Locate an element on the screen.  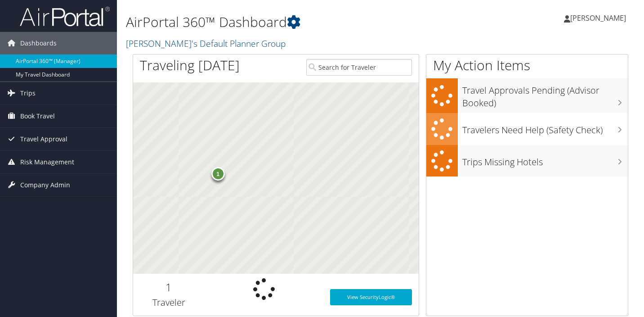
span: Company Admin is located at coordinates (45, 185).